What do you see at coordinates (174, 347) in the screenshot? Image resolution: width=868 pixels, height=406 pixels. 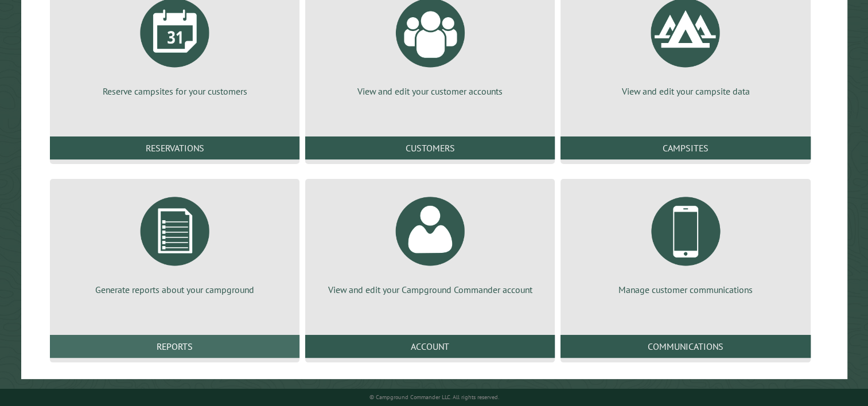 I see `a: Reports` at bounding box center [174, 347].